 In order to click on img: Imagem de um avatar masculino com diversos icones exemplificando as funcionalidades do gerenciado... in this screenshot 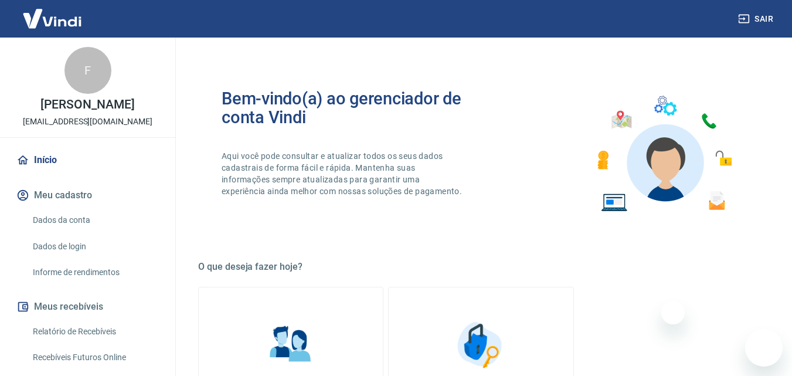, I will do `click(663, 154)`.